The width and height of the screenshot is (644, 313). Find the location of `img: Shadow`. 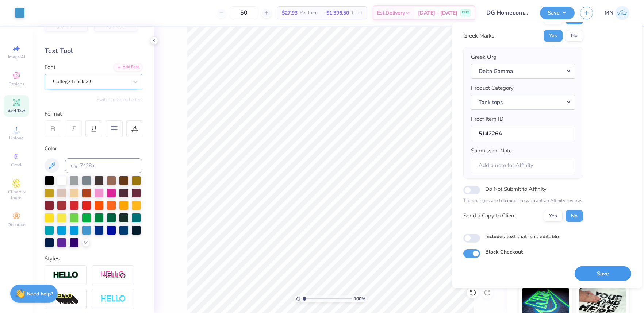

img: Shadow is located at coordinates (113, 275).